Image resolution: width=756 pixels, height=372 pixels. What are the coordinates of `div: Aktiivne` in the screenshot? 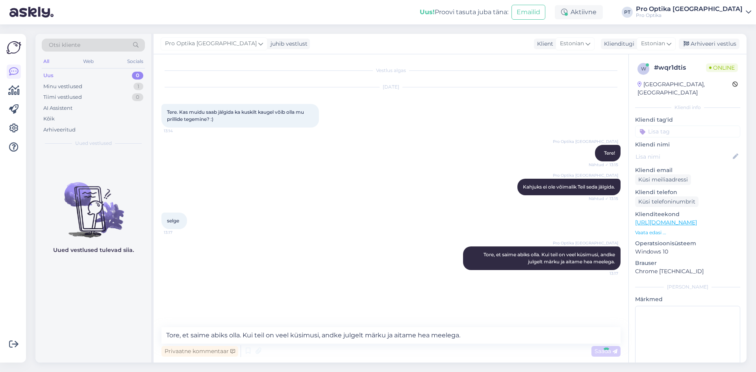 It's located at (579, 12).